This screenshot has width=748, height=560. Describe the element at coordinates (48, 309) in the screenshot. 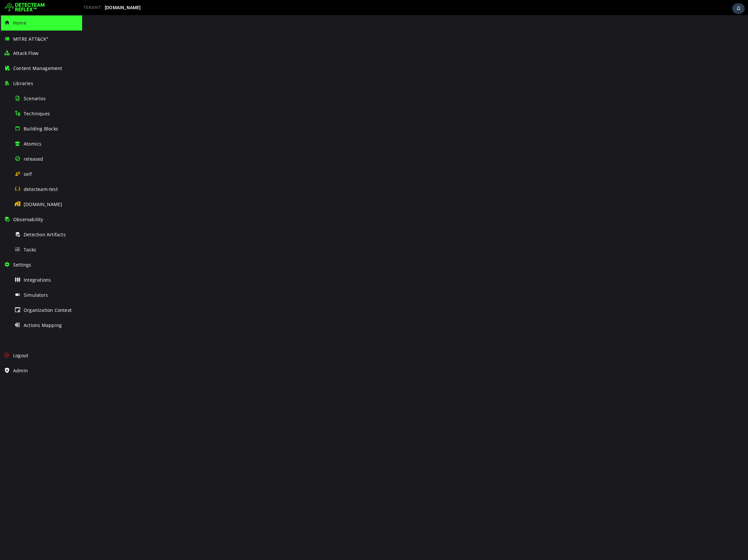

I see `span: Organization Context` at that location.